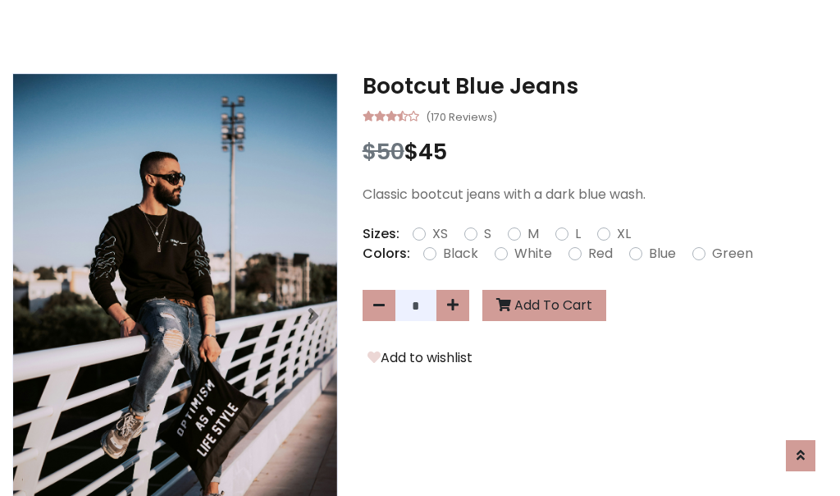 This screenshot has width=840, height=496. I want to click on label: White, so click(533, 254).